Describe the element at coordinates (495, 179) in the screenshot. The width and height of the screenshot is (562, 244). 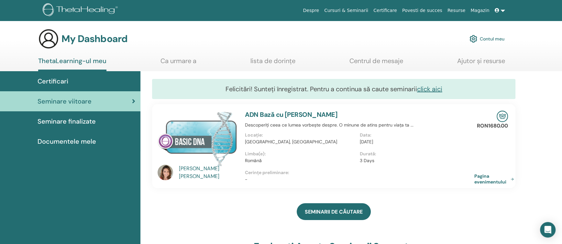
I see `a: Pagina evenimentului` at that location.